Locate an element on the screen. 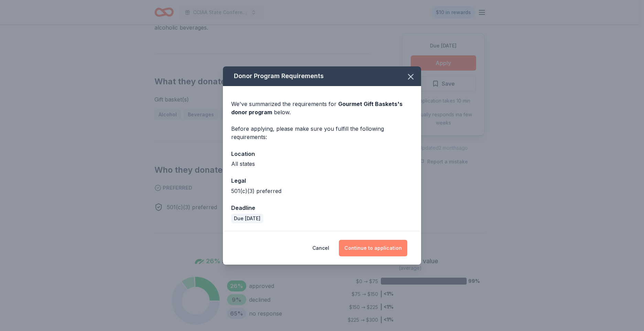 The height and width of the screenshot is (331, 644). div: Before applying, please make sure you fulfill the following requirements: is located at coordinates (322, 132).